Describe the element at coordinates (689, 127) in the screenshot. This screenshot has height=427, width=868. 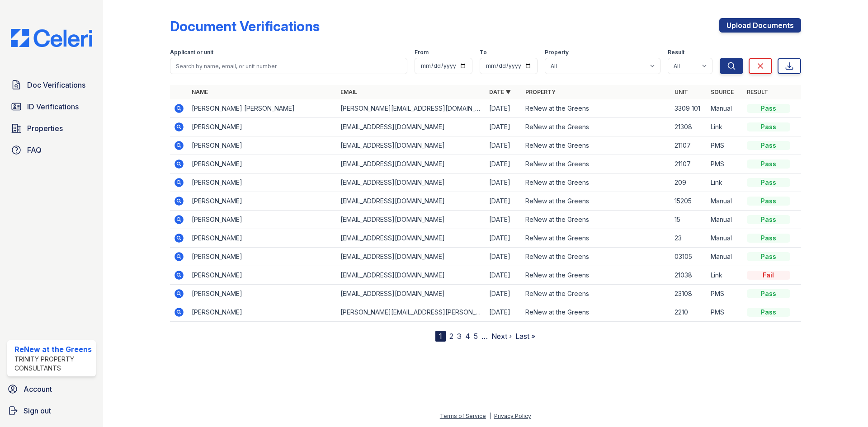
I see `td: 21308` at that location.